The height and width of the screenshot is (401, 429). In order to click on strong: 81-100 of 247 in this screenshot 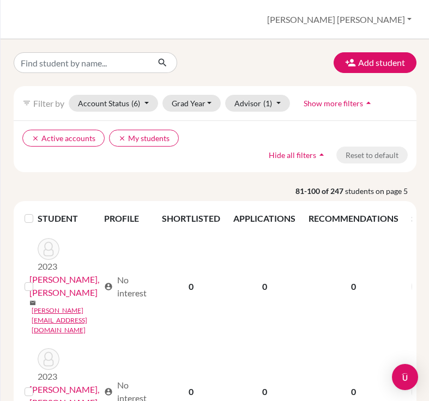, I will do `click(320, 191)`.